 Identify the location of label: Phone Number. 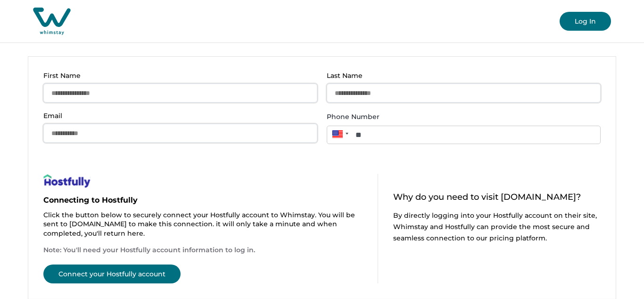
(461, 116).